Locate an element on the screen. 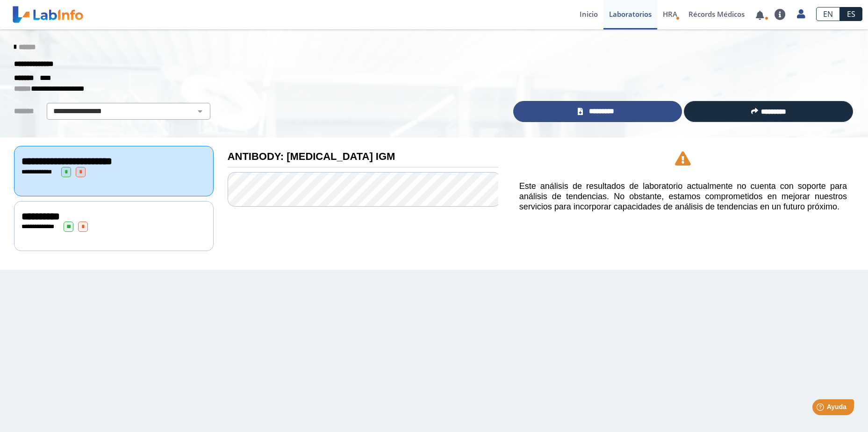  h5: Este análisis de resultados de laboratorio actualmente no cuenta con soporte para análisis de ten... is located at coordinates (683, 196).